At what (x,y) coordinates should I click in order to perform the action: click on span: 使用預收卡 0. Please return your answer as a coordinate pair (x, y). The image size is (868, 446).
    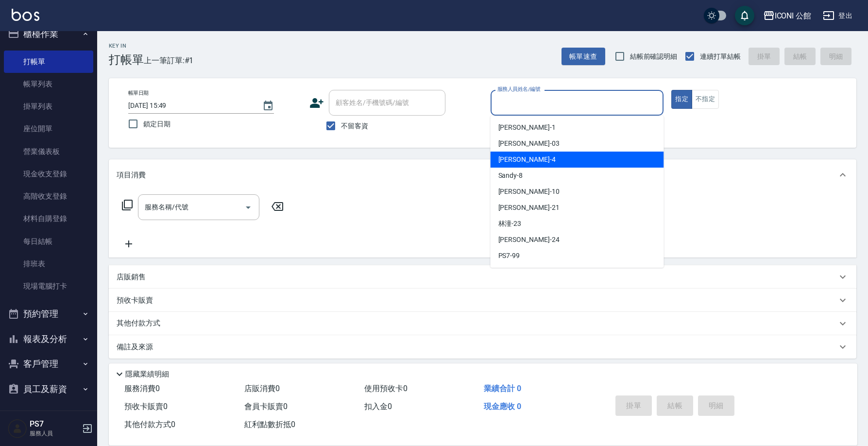
    Looking at the image, I should click on (386, 389).